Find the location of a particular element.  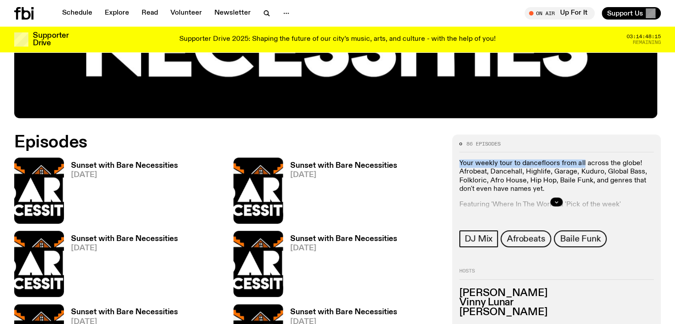

span: DJ Mix is located at coordinates (479, 239).